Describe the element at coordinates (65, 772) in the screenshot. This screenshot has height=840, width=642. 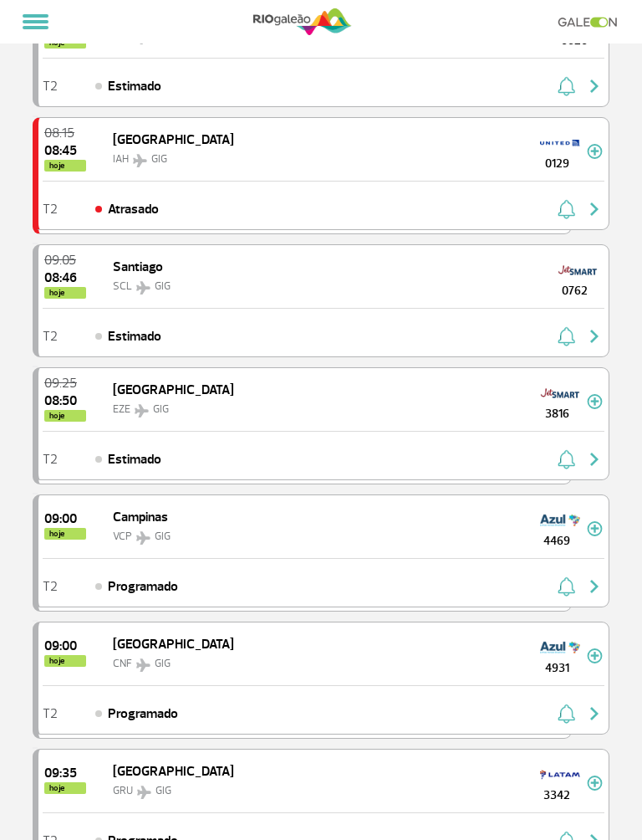
I see `span: 2025-10-01 09:35:00` at that location.